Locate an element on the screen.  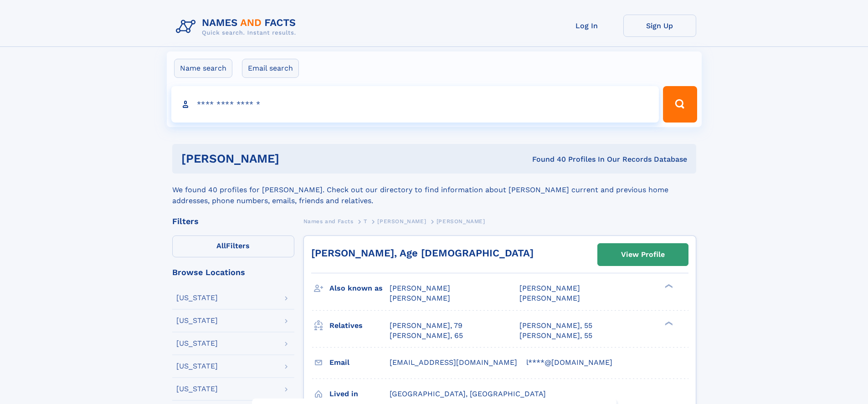
div: Found 40 Profiles In Our Records Database is located at coordinates (546, 159).